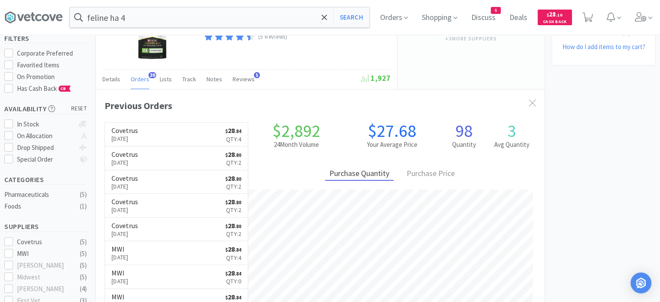  I want to click on h2: Your Average Price, so click(392, 145).